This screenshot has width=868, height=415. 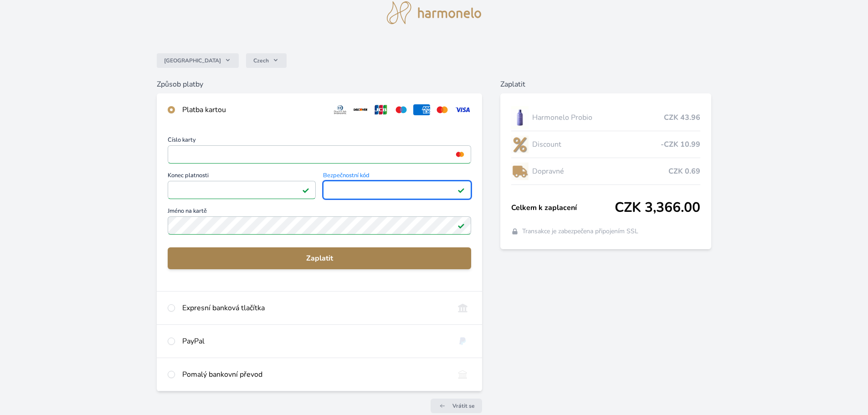 I want to click on img: mc.svg, so click(x=442, y=110).